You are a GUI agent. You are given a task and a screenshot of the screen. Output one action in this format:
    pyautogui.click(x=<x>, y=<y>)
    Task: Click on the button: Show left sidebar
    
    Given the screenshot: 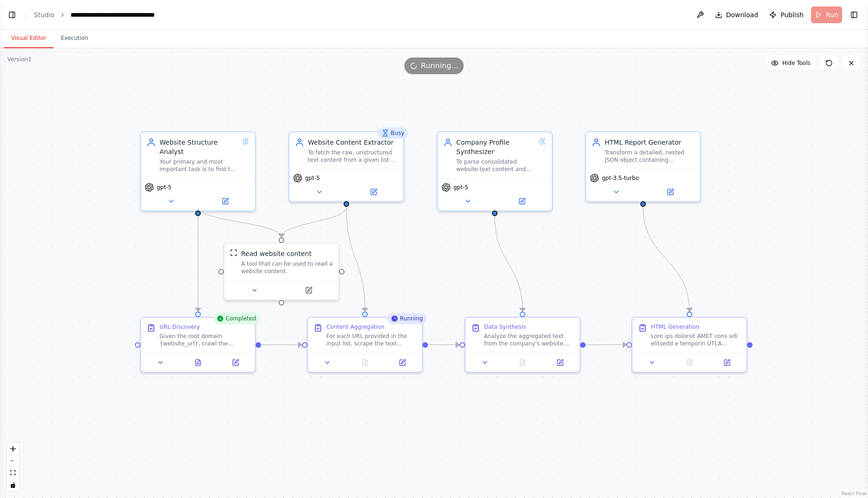 What is the action you would take?
    pyautogui.click(x=12, y=15)
    